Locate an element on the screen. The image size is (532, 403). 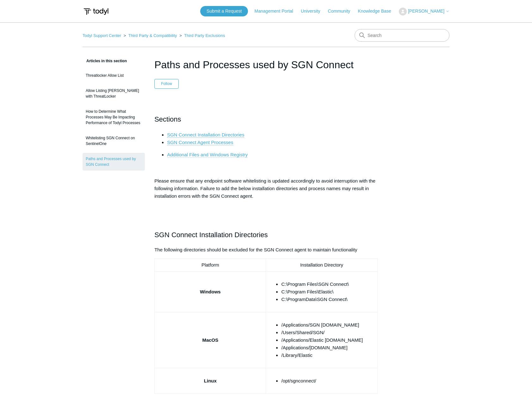
li: Third Party Exclusions is located at coordinates (201, 35).